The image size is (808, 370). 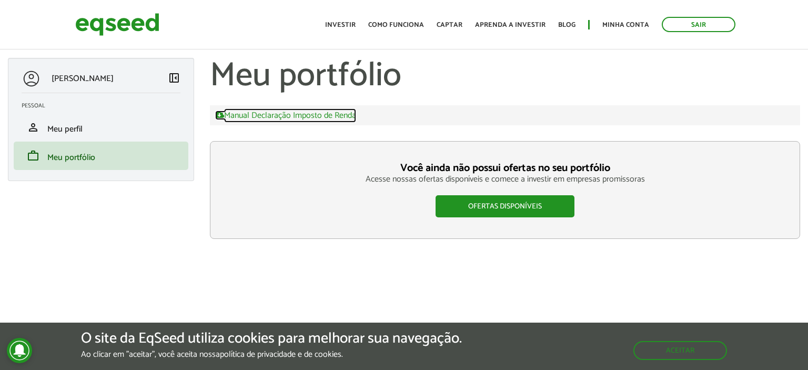 What do you see at coordinates (33, 156) in the screenshot?
I see `span: work` at bounding box center [33, 156].